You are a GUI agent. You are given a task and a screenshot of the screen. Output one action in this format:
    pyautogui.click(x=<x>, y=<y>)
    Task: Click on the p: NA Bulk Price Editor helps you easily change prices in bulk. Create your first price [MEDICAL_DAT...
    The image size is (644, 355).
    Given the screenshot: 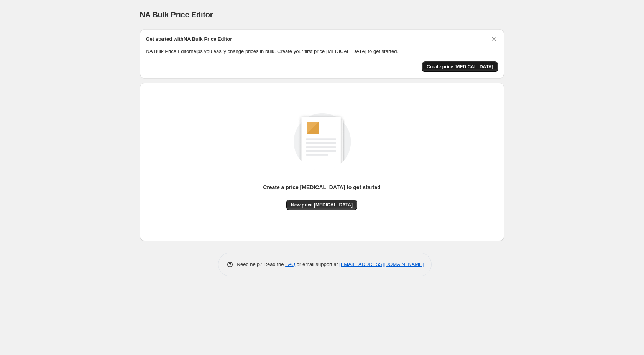 What is the action you would take?
    pyautogui.click(x=322, y=51)
    